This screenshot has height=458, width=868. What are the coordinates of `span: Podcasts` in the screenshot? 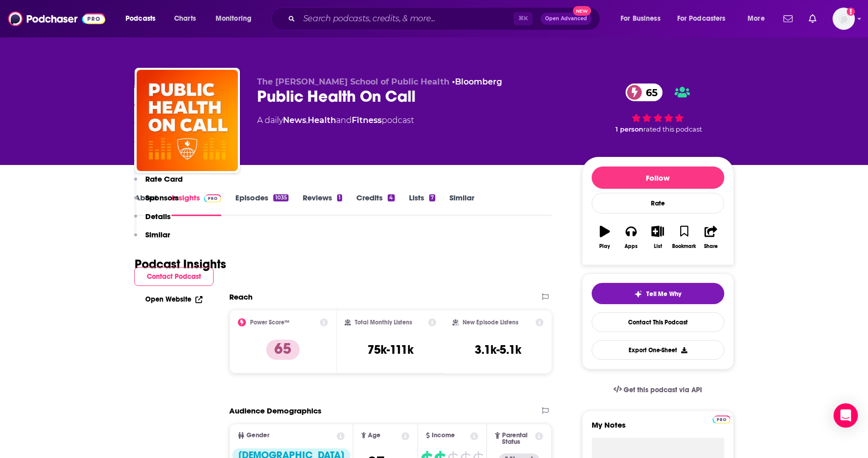 It's located at (140, 19).